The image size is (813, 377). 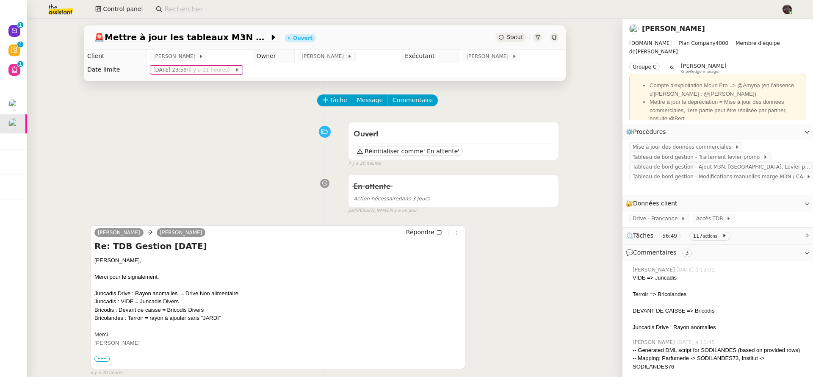 What do you see at coordinates (645, 67) in the screenshot?
I see `nz-tag: Groupe C` at bounding box center [645, 67].